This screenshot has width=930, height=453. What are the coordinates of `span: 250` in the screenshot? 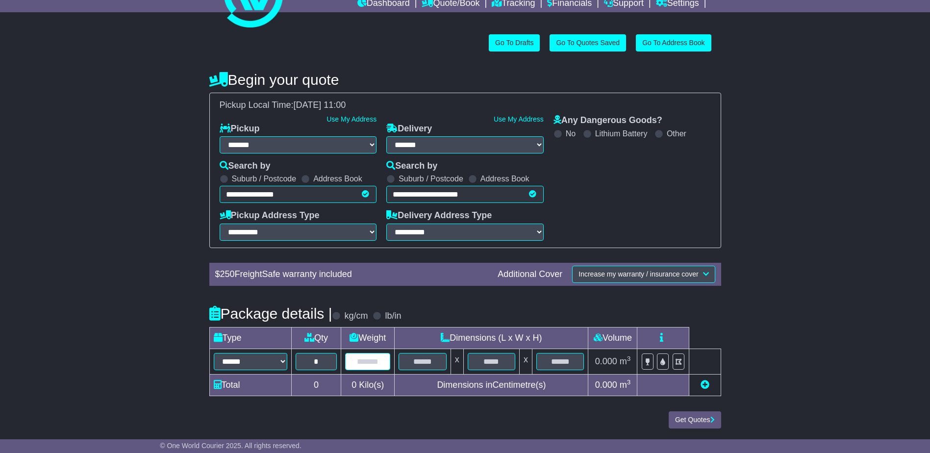 It's located at (228, 274).